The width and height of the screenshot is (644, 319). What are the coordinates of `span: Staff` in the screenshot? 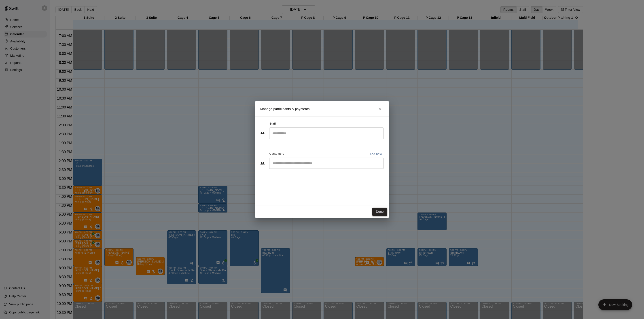 It's located at (272, 124).